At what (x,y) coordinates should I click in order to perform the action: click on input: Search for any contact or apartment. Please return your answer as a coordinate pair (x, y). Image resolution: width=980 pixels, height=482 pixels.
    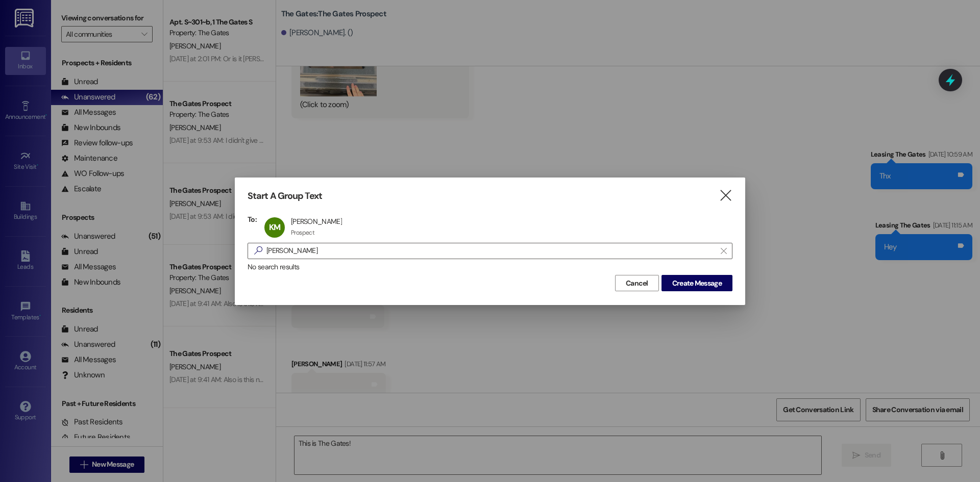
    Looking at the image, I should click on (491, 251).